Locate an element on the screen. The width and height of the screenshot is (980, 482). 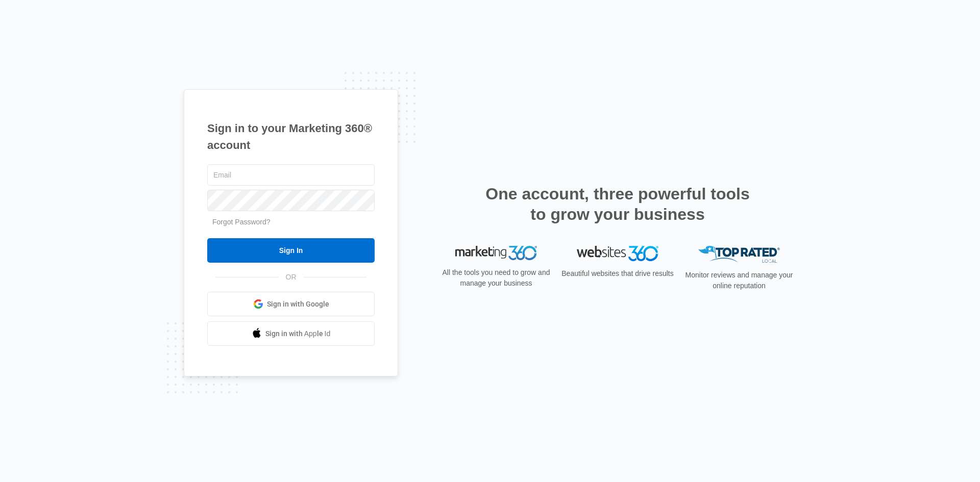
p: All the tools you need to grow and manage your business is located at coordinates (496, 278).